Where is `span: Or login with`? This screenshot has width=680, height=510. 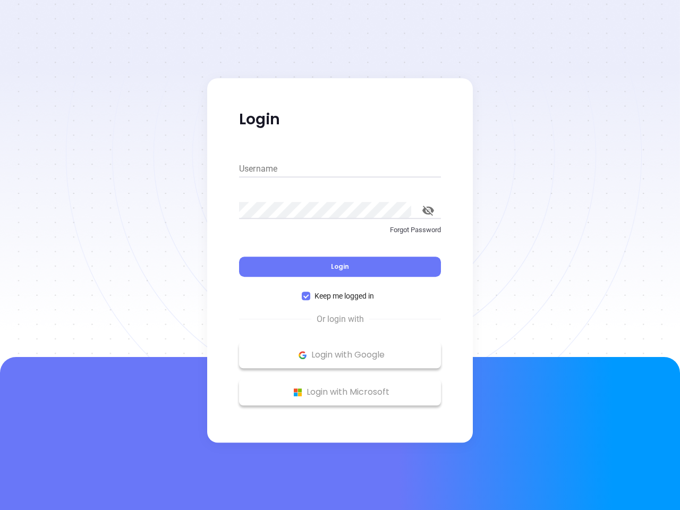 span: Or login with is located at coordinates (340, 319).